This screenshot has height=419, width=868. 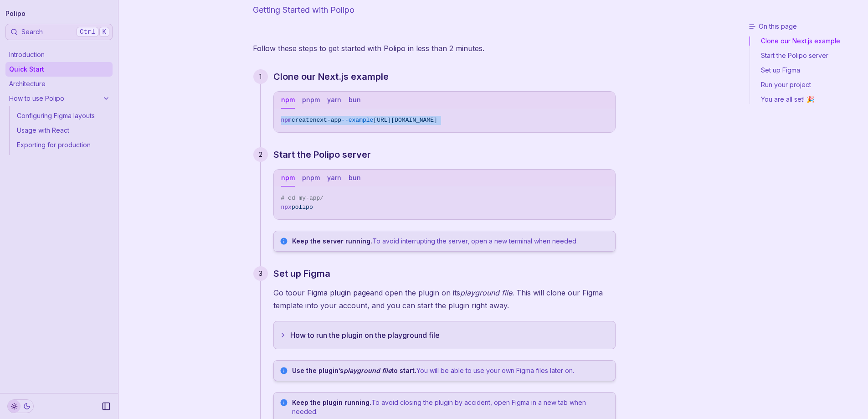 I want to click on strong: Keep the plugin running., so click(x=332, y=402).